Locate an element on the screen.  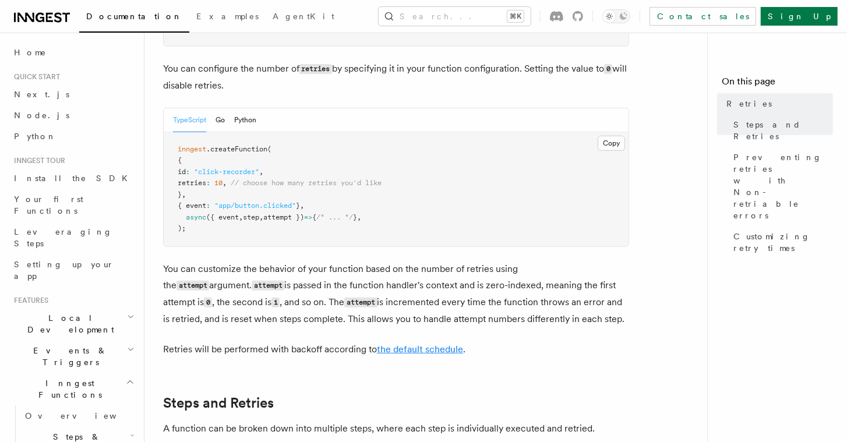
span: .createFunction is located at coordinates (236, 149).